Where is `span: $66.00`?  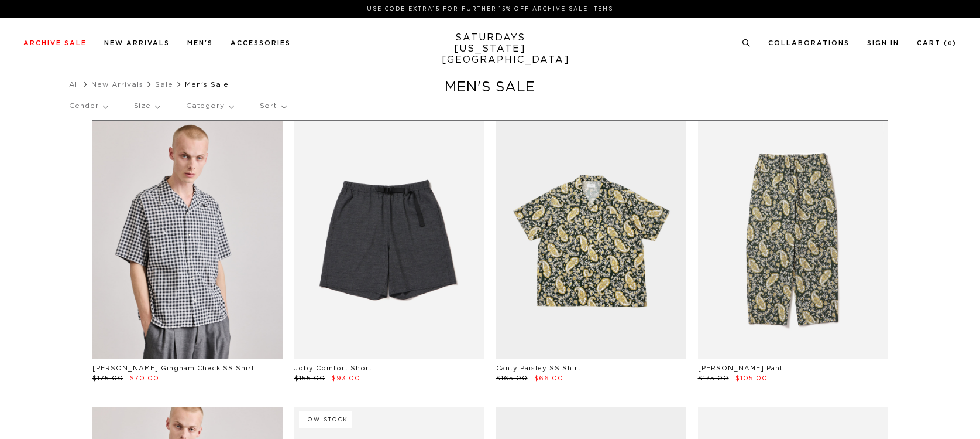
span: $66.00 is located at coordinates (549, 378).